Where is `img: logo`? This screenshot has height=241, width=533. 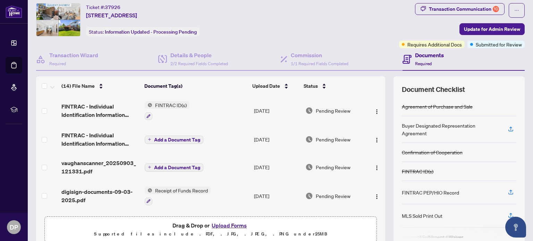 img: logo is located at coordinates (14, 11).